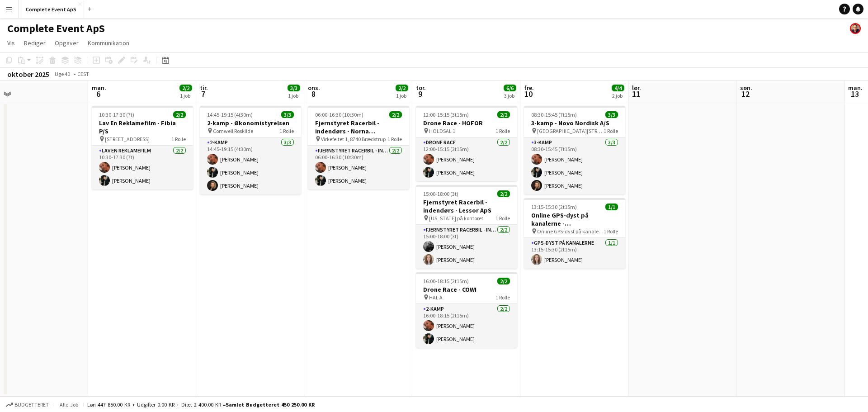 This screenshot has width=868, height=412. Describe the element at coordinates (66, 43) in the screenshot. I see `span: Opgaver` at that location.